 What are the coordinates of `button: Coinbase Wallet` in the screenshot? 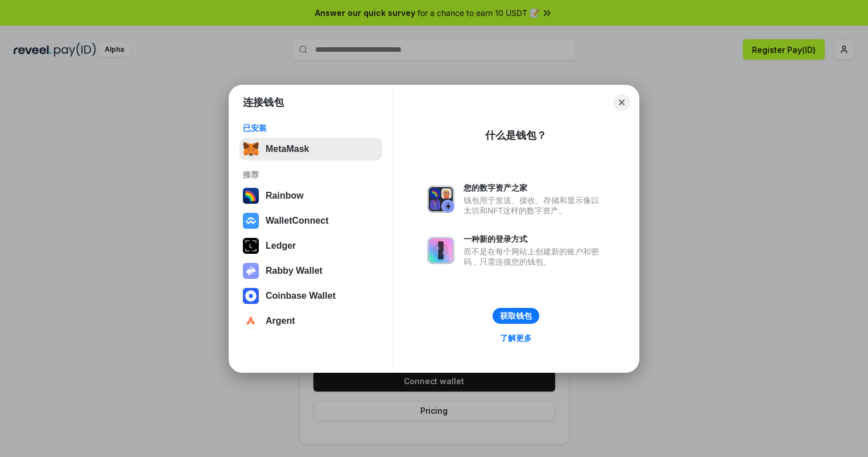 It's located at (311, 296).